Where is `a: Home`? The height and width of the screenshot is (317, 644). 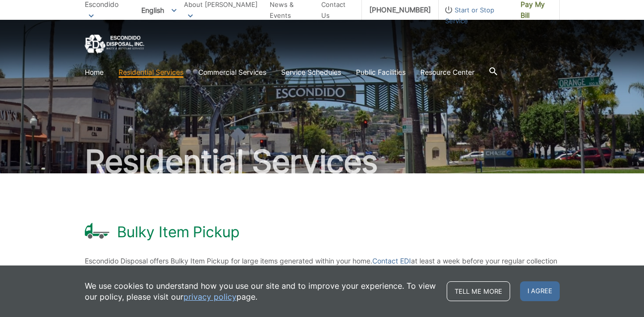 a: Home is located at coordinates (94, 72).